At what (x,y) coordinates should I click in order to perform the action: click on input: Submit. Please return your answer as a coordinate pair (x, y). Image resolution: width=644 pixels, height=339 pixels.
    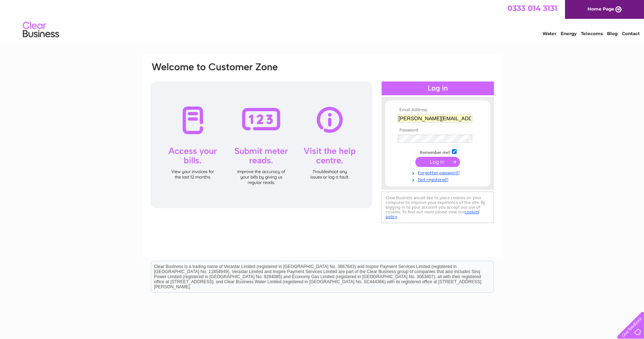
    Looking at the image, I should click on (437, 162).